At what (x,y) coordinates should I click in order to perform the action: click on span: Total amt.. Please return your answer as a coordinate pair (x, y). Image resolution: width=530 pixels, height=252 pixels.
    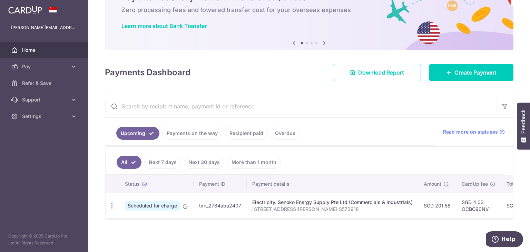
    Looking at the image, I should click on (518, 184).